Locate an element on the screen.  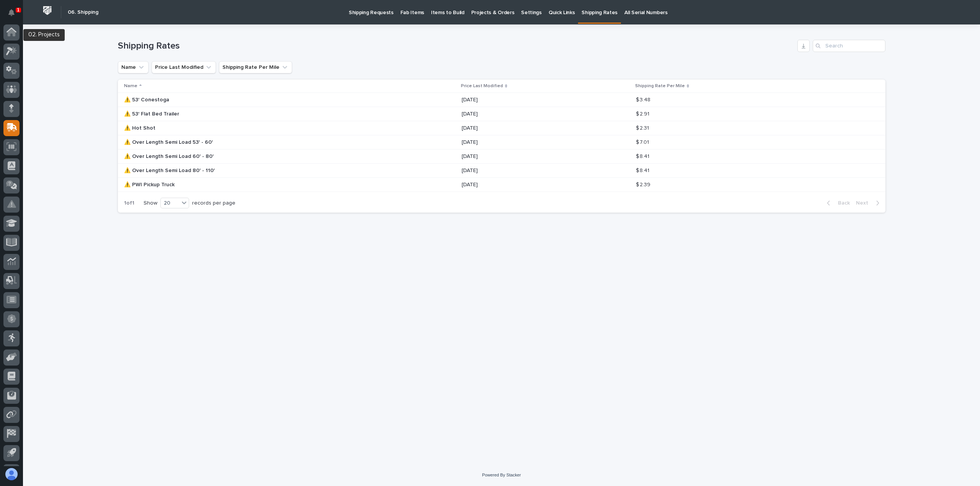
p: $ 7.01 is located at coordinates (643, 141).